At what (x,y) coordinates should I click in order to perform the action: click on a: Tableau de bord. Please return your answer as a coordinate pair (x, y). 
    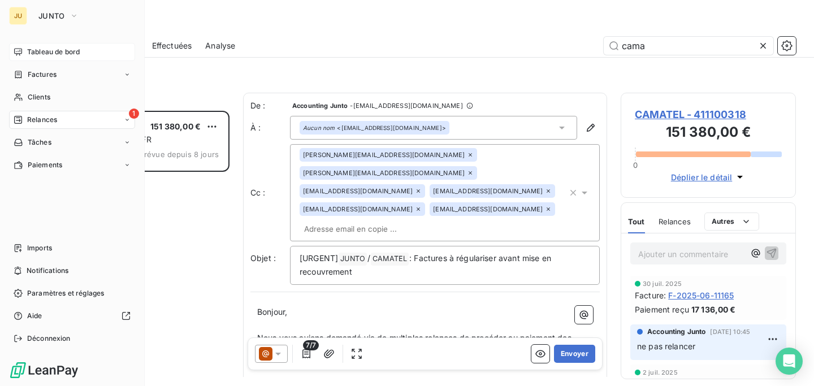
    Looking at the image, I should click on (72, 52).